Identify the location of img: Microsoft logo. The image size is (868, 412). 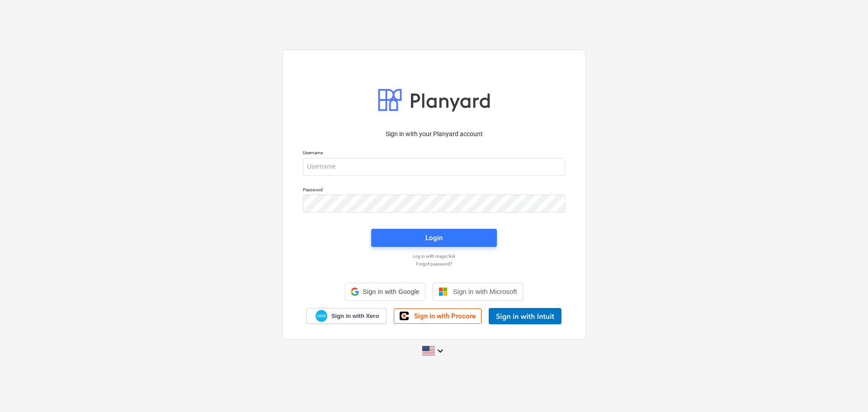
(443, 291).